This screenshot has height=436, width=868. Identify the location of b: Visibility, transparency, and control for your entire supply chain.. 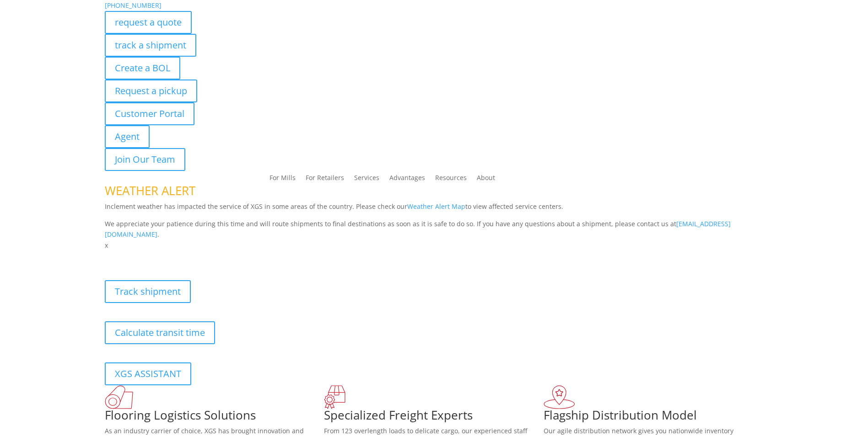
(207, 257).